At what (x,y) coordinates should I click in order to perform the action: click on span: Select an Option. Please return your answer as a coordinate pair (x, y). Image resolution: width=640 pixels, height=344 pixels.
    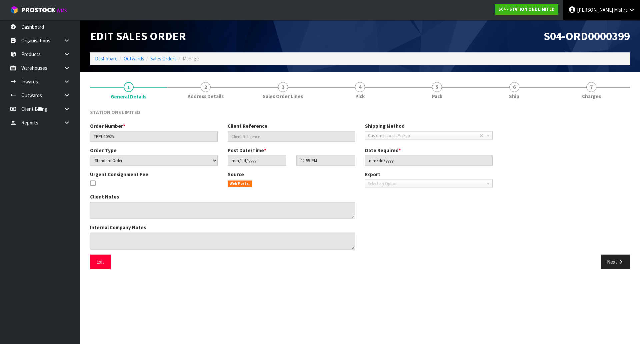
    Looking at the image, I should click on (426, 184).